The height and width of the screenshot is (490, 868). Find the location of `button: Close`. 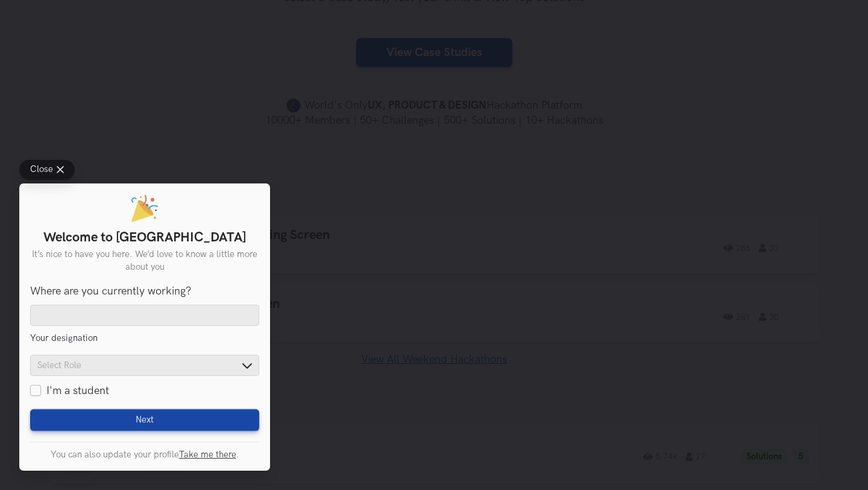

button: Close is located at coordinates (47, 169).